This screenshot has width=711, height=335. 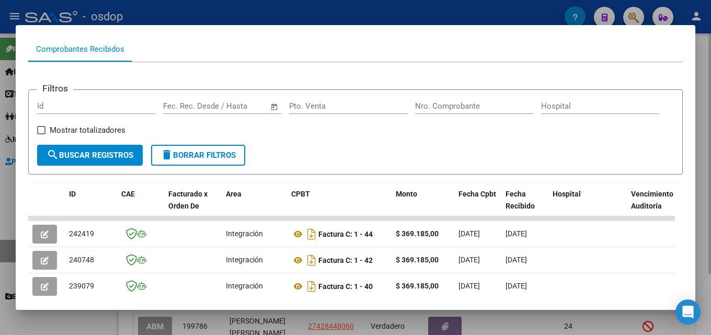 I want to click on button: Open calendar, so click(x=274, y=107).